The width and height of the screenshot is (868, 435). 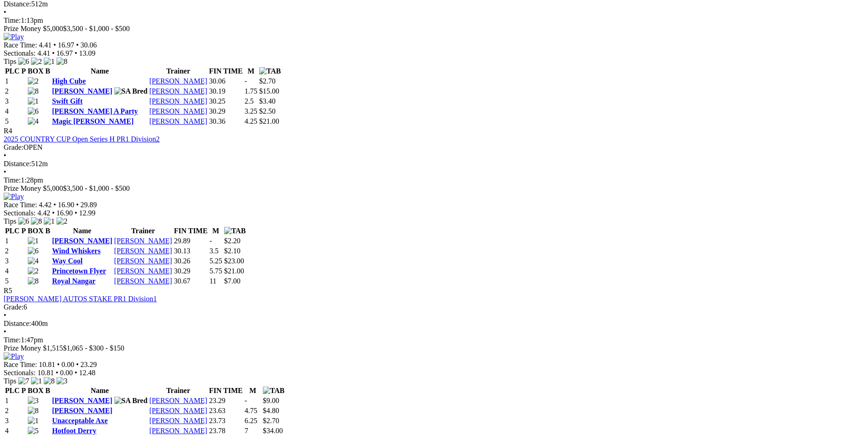 I want to click on div: 1:28pm, so click(x=434, y=180).